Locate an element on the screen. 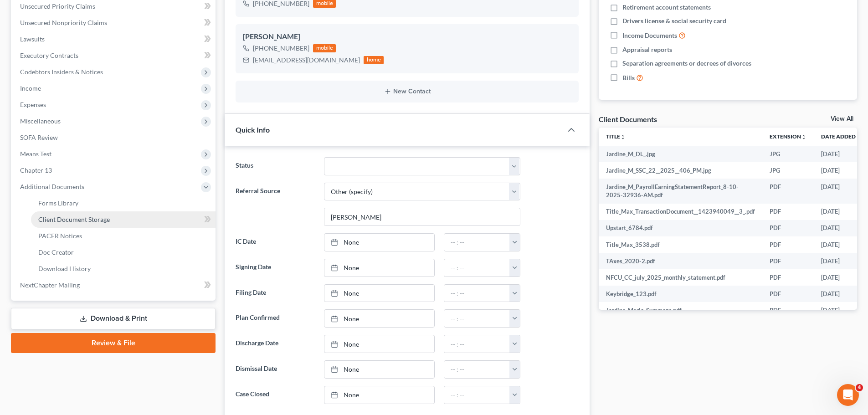 The height and width of the screenshot is (415, 868). td: Jardine_M_PayrollEarningStatementReport_8-10-2025-32936-AM.pdf is located at coordinates (681, 191).